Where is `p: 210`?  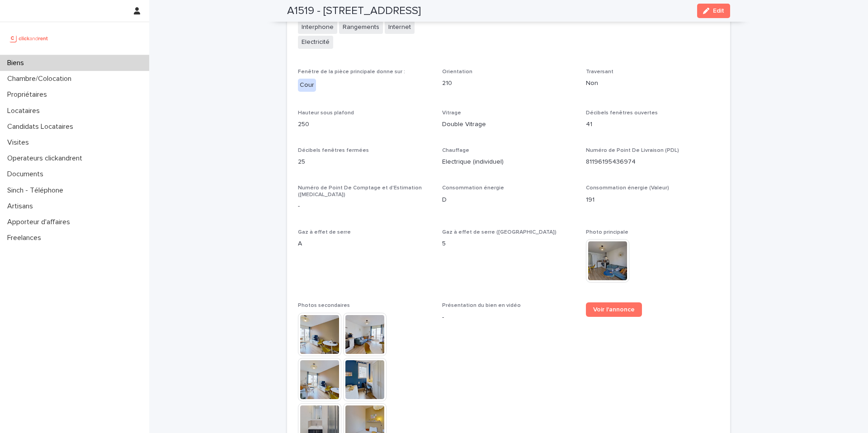
p: 210 is located at coordinates (509, 83).